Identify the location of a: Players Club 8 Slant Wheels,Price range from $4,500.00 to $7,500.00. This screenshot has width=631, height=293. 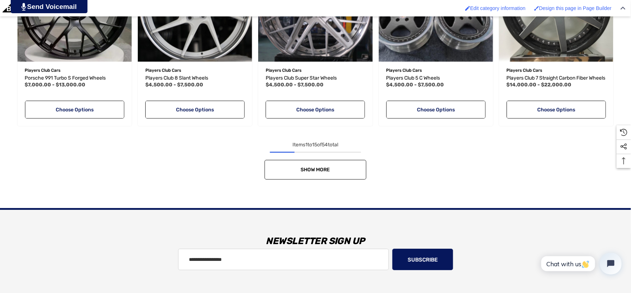
(195, 78).